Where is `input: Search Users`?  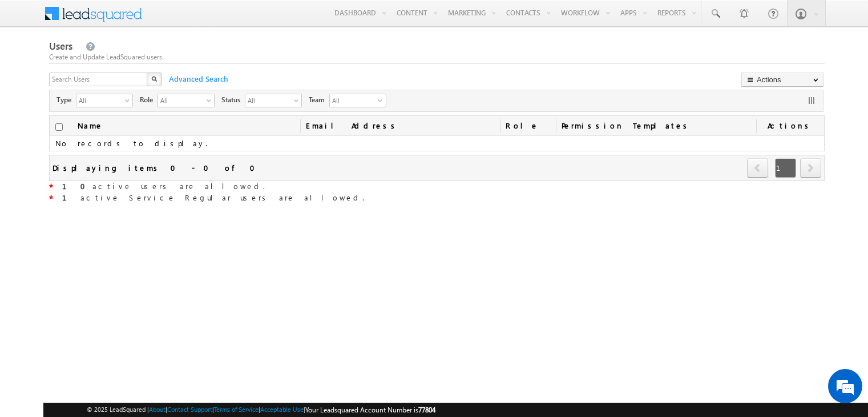 input: Search Users is located at coordinates (99, 80).